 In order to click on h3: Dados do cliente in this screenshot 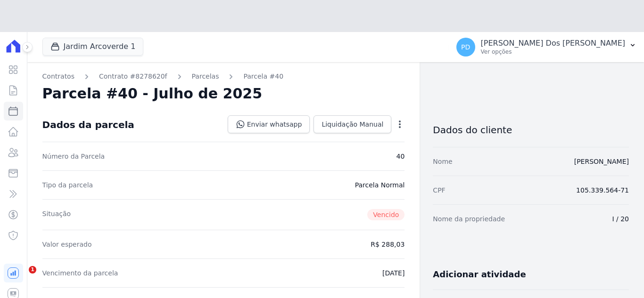, I will do `click(531, 130)`.